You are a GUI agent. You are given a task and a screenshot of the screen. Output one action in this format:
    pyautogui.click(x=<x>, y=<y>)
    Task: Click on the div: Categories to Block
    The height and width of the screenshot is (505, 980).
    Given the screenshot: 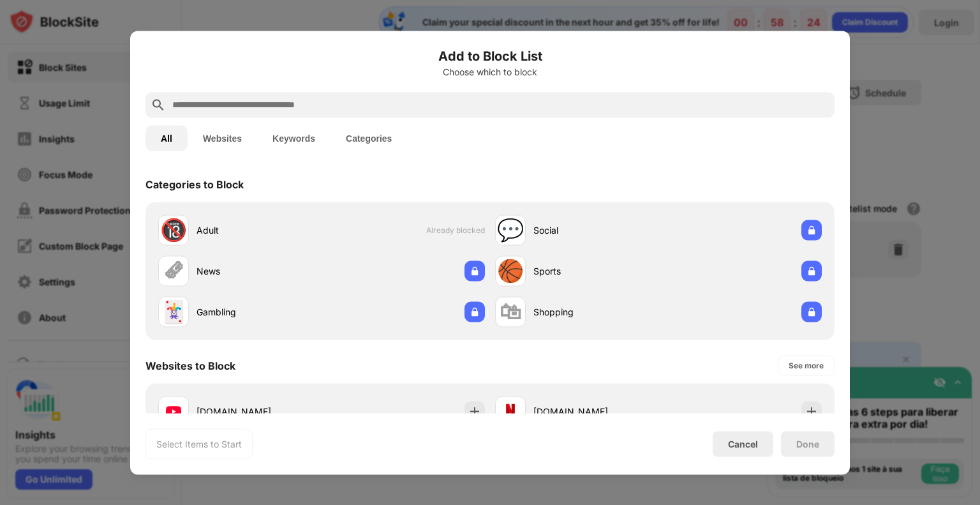 What is the action you would take?
    pyautogui.click(x=195, y=184)
    